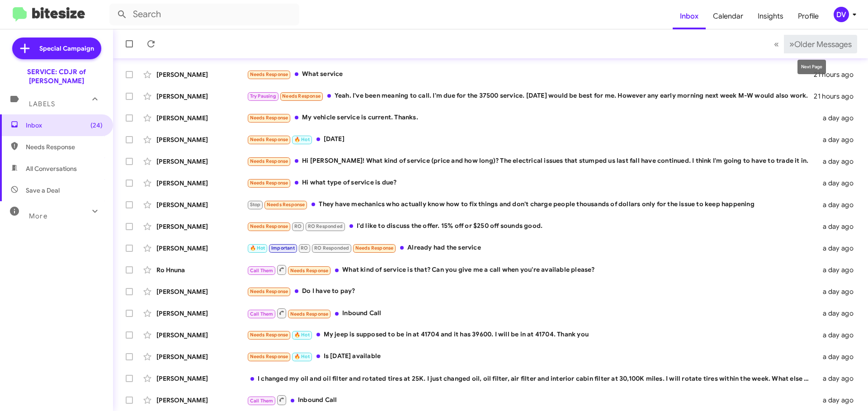 The image size is (868, 411). Describe the element at coordinates (532, 335) in the screenshot. I see `div: My jeep is supposed to be in at 41704 and it has 39600. I will be in at 41704. Thank you` at that location.